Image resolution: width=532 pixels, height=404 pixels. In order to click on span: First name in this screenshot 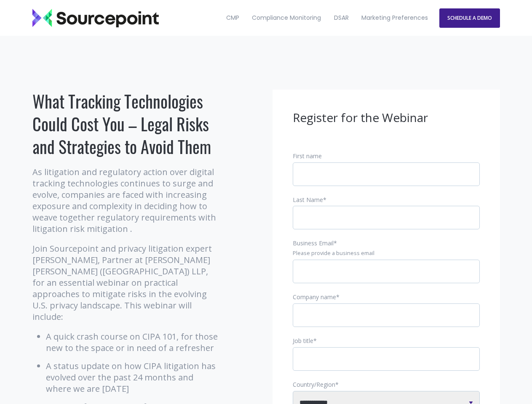, I will do `click(307, 155)`.